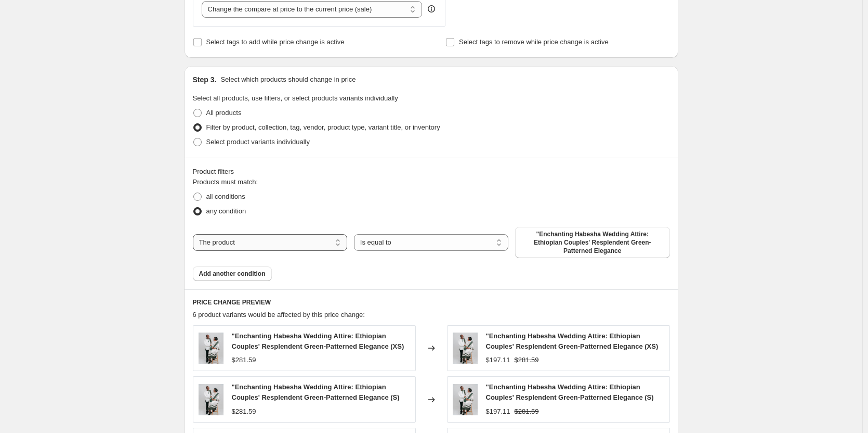  Describe the element at coordinates (258, 141) in the screenshot. I see `span: Select product variants individually` at that location.